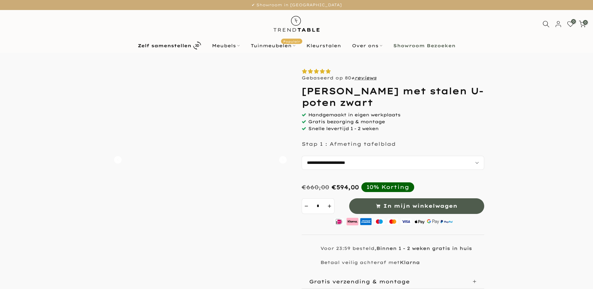 This screenshot has width=593, height=289. Describe the element at coordinates (306, 206) in the screenshot. I see `button: decrement` at that location.